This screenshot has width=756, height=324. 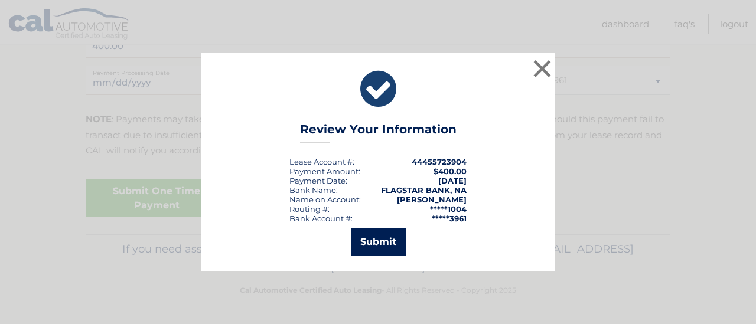 What do you see at coordinates (450, 171) in the screenshot?
I see `span: $400.00` at bounding box center [450, 171].